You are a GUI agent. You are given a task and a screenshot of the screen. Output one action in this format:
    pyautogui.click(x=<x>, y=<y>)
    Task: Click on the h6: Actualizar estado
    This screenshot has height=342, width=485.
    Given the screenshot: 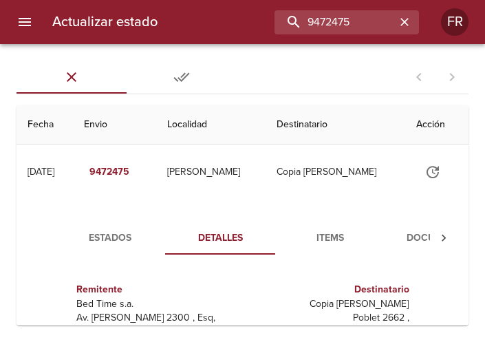 What is the action you would take?
    pyautogui.click(x=104, y=22)
    